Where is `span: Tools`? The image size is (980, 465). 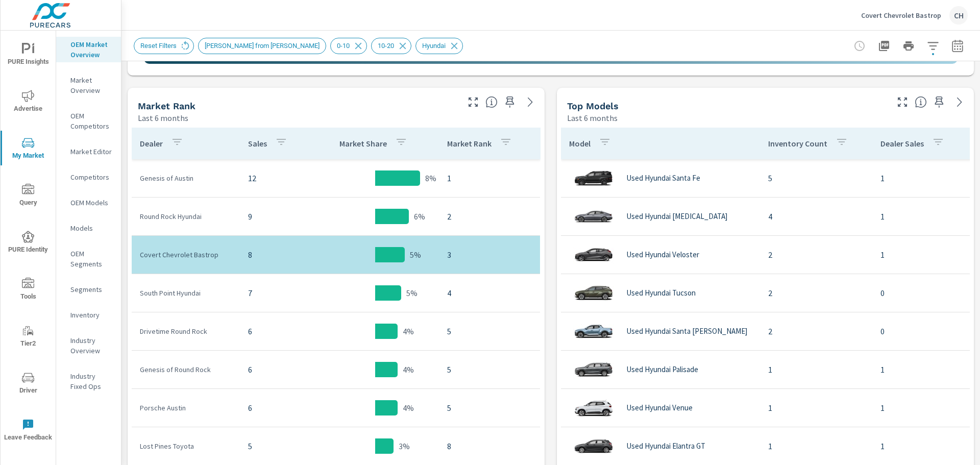
span: Tools is located at coordinates (28, 290).